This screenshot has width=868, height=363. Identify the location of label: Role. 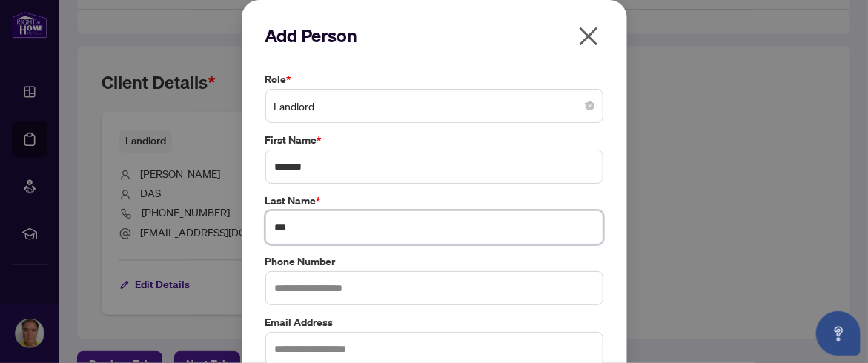
(434, 79).